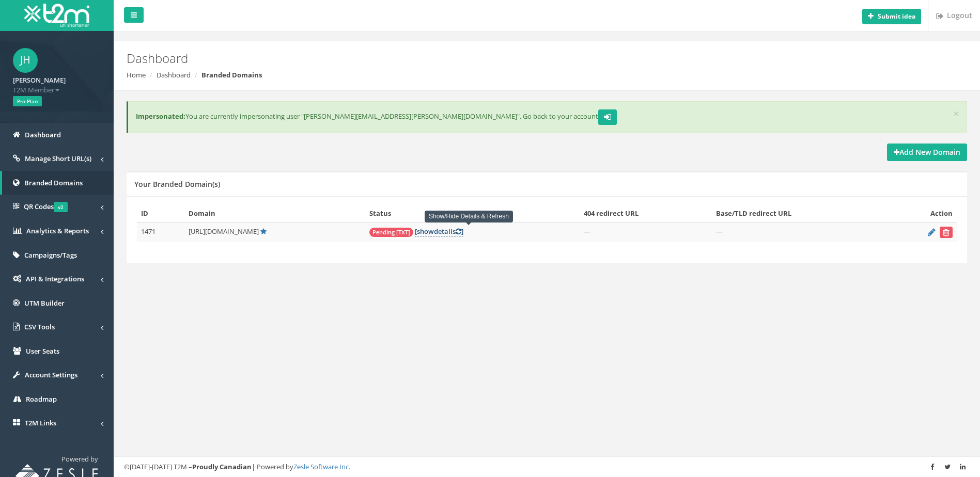 The width and height of the screenshot is (980, 477). What do you see at coordinates (43, 135) in the screenshot?
I see `span: Dashboard` at bounding box center [43, 135].